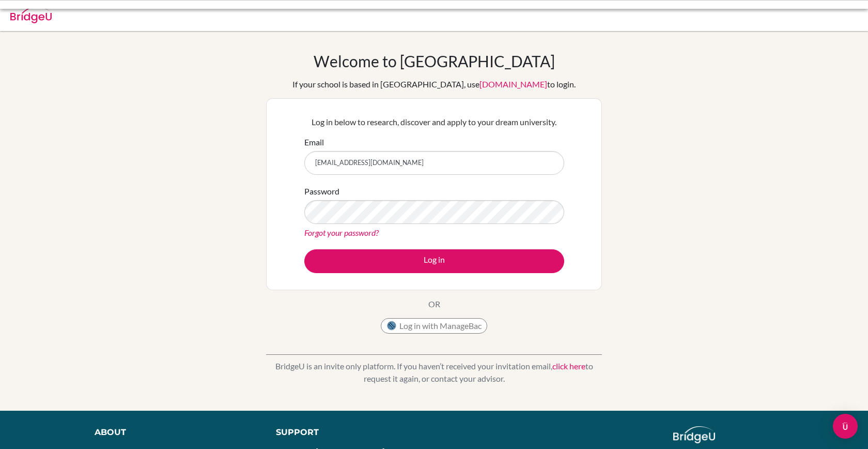 This screenshot has width=868, height=449. What do you see at coordinates (434, 325) in the screenshot?
I see `button: Log in with ManageBac` at bounding box center [434, 325].